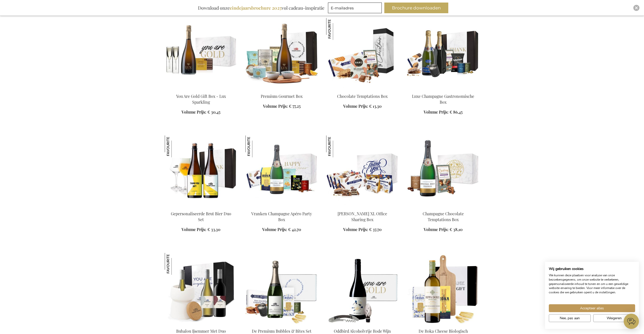  Describe the element at coordinates (443, 54) in the screenshot. I see `img: Luxury Champagne Gourmet Box` at that location.